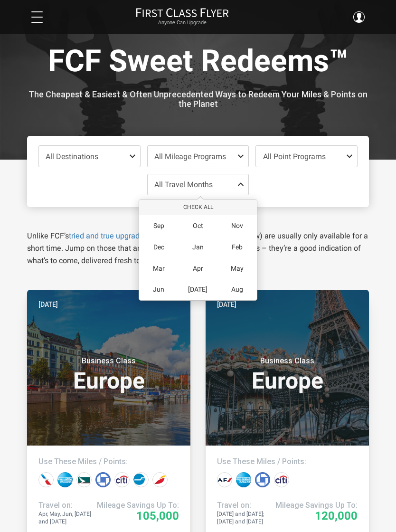  What do you see at coordinates (46, 480) in the screenshot?
I see `div: American miles` at bounding box center [46, 480].